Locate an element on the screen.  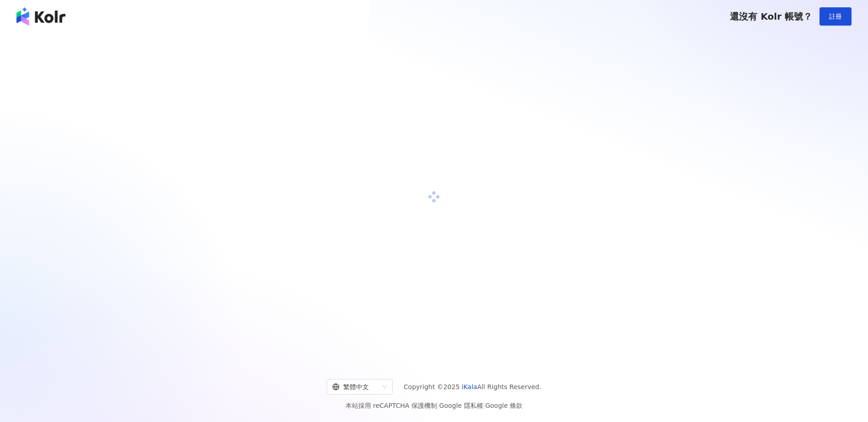
div: 繁體中文 is located at coordinates (356, 387).